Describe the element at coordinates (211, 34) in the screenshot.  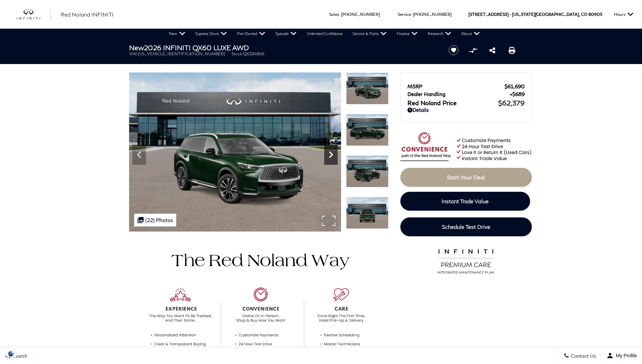
I see `a: Express Store` at that location.